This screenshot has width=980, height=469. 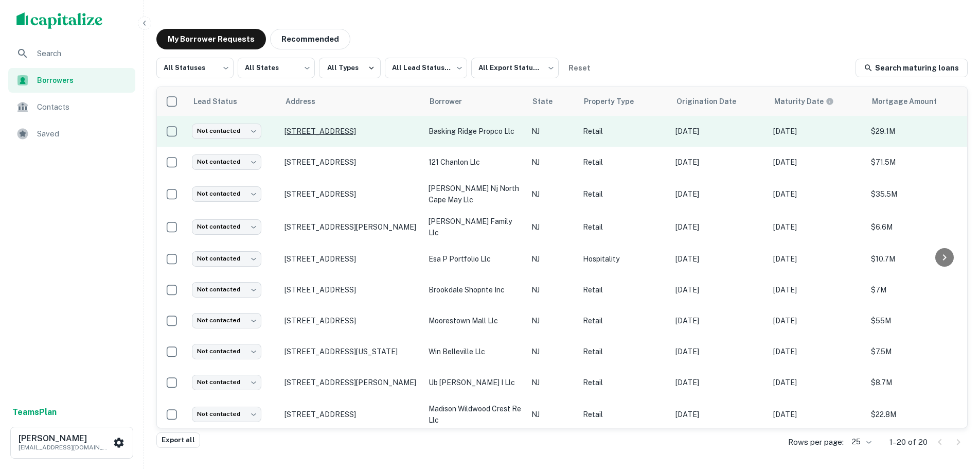 What do you see at coordinates (71, 134) in the screenshot?
I see `a: Saved` at bounding box center [71, 134].